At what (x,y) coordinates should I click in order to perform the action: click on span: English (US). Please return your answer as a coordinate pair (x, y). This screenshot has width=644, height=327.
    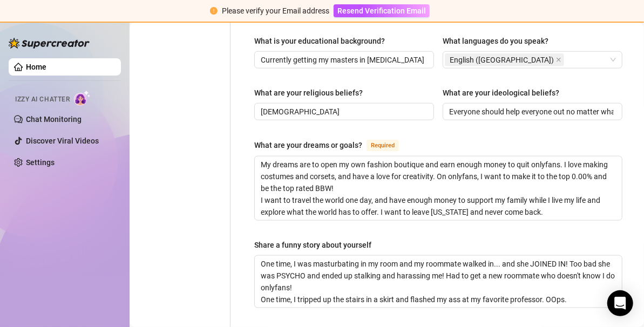
    Looking at the image, I should click on (504, 60).